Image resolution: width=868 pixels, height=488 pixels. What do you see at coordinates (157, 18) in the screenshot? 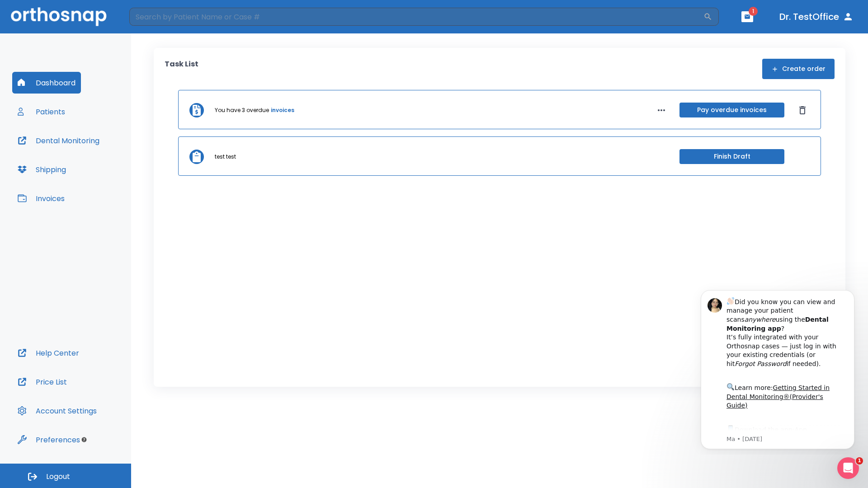
I see `button: Dismiss notification` at bounding box center [157, 18].